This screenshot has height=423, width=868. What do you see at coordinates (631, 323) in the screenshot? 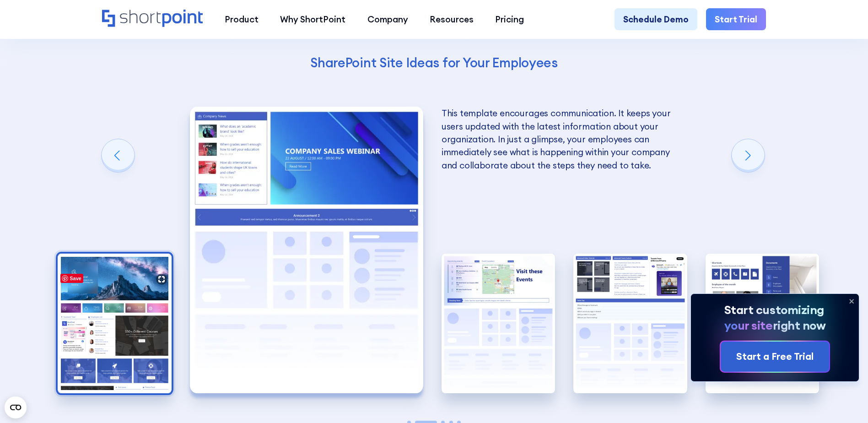
I see `div: 4 / 5` at bounding box center [631, 323].